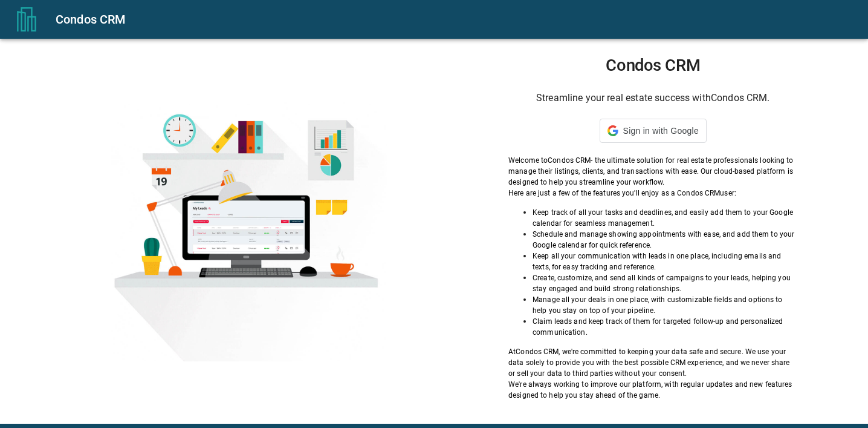 Image resolution: width=868 pixels, height=428 pixels. I want to click on p: Welcome to Condos CRM - the ultimate solution for real estate professionals looking to manage the..., so click(653, 172).